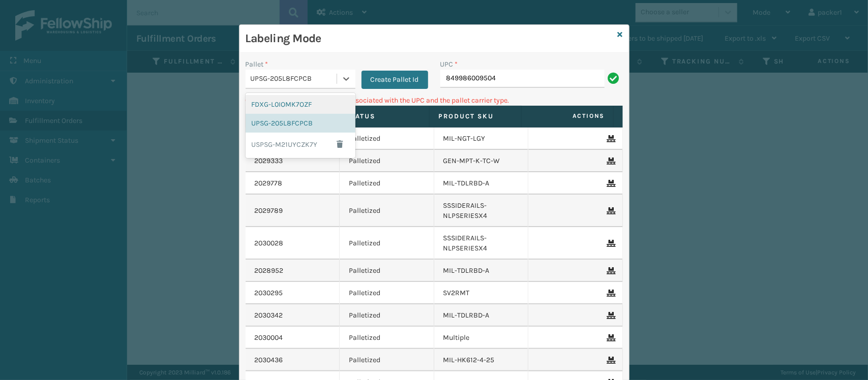 The image size is (868, 380). What do you see at coordinates (434, 100) in the screenshot?
I see `p: Can't find any fulfillment orders associated with the UPC and the pallet carrier type.` at bounding box center [434, 100].